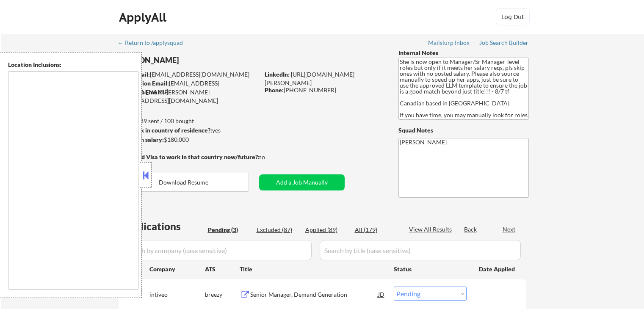 This screenshot has height=309, width=644. What do you see at coordinates (189, 156) in the screenshot?
I see `strong: Will need Visa to work in that country now/future?:` at bounding box center [189, 156].